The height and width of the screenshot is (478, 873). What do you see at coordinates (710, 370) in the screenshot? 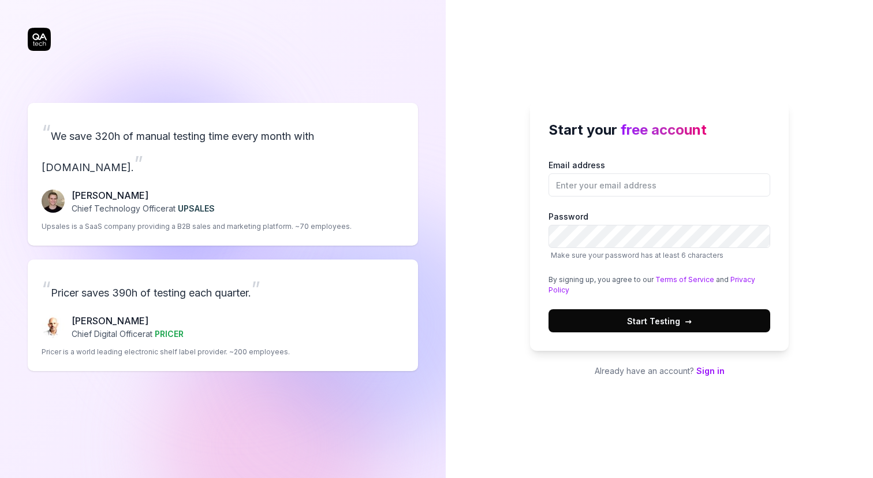
I see `a: Sign in` at bounding box center [710, 370].